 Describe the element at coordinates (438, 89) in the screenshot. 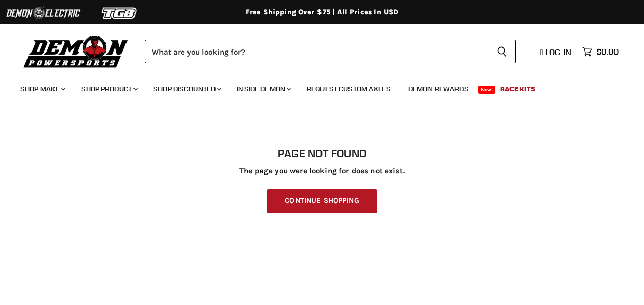

I see `a: Demon Rewards` at that location.